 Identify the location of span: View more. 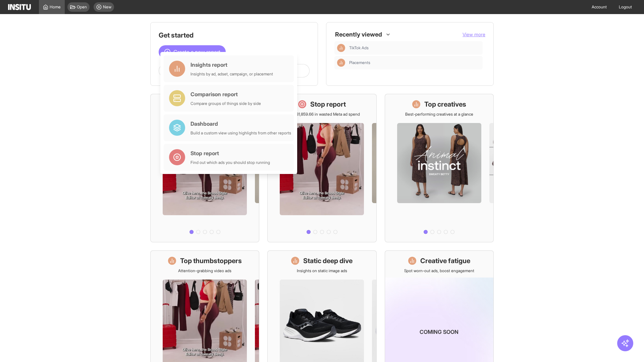
(474, 34).